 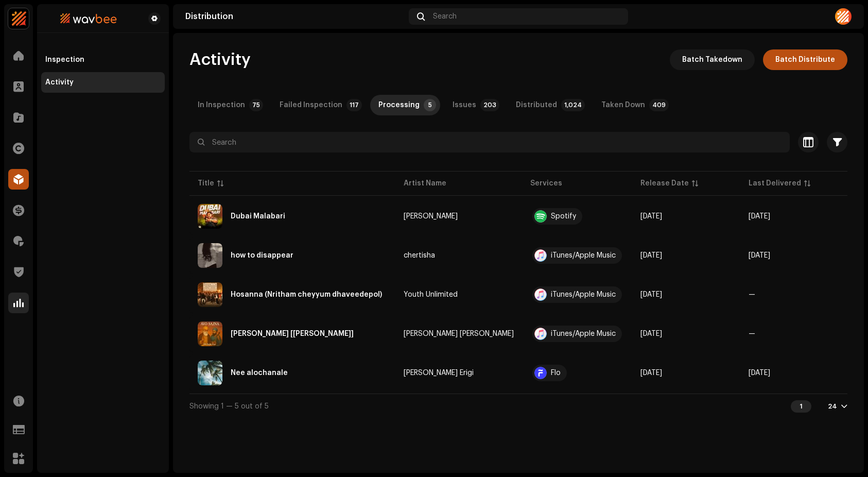 I want to click on button: Batch Distribute, so click(x=805, y=59).